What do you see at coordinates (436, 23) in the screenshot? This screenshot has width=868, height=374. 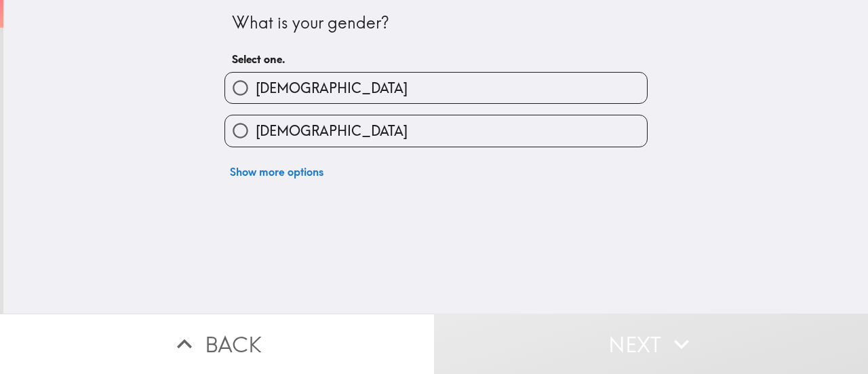 I see `div: What is your gender?` at bounding box center [436, 23].